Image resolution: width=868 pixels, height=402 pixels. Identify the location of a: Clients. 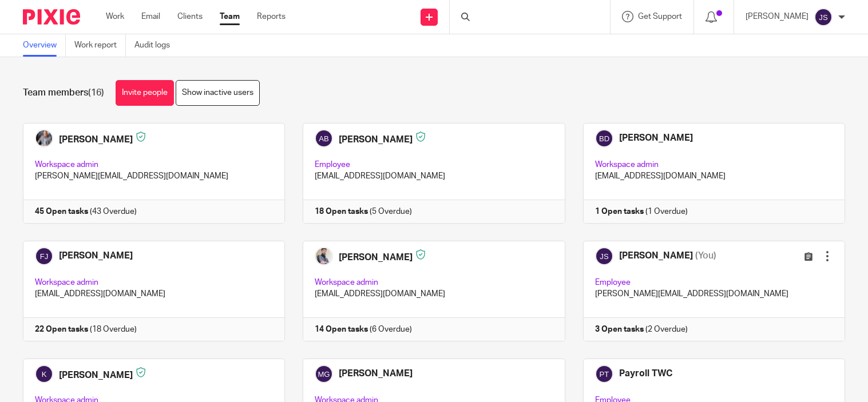
(190, 17).